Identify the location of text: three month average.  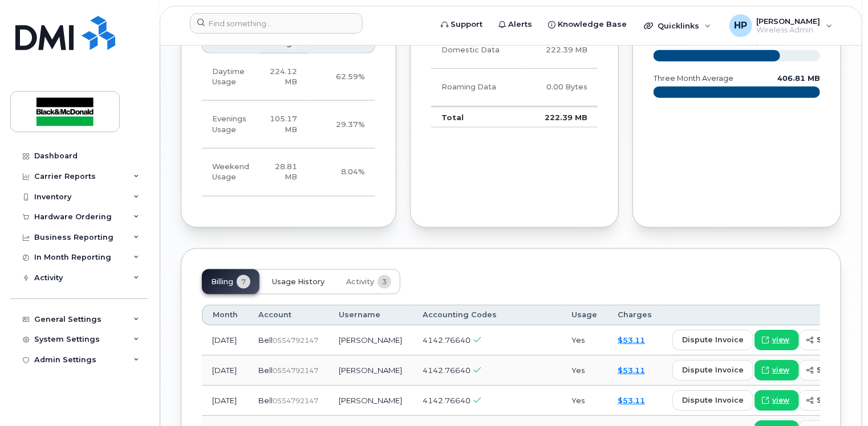
(693, 78).